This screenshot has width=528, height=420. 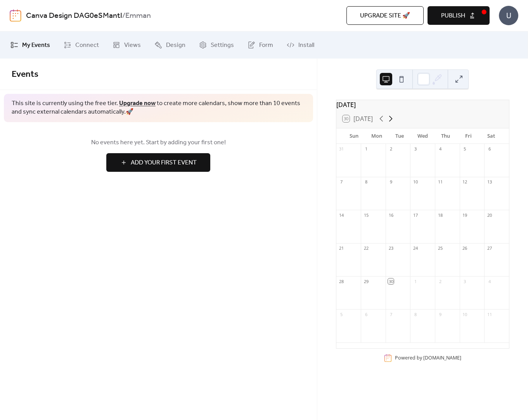 I want to click on div: Powered by, so click(x=428, y=358).